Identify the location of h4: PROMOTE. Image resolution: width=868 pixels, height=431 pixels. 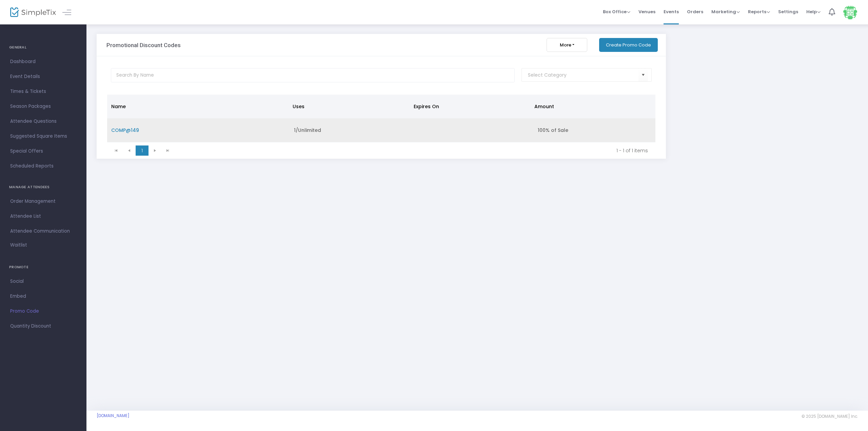
(43, 268).